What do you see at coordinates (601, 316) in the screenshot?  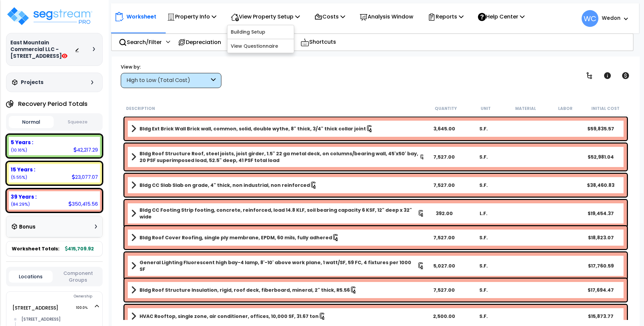 I see `div: $15,873.77` at bounding box center [601, 316].